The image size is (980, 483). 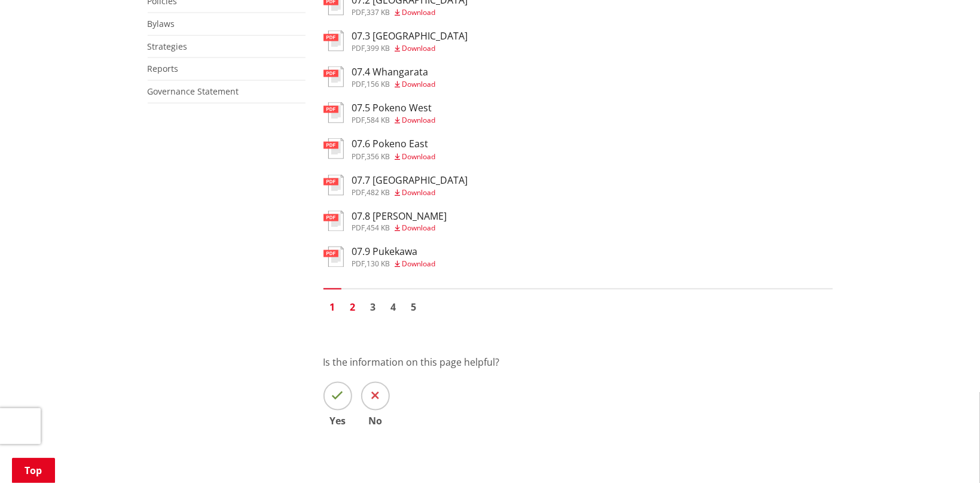 I want to click on a: Reports, so click(x=164, y=68).